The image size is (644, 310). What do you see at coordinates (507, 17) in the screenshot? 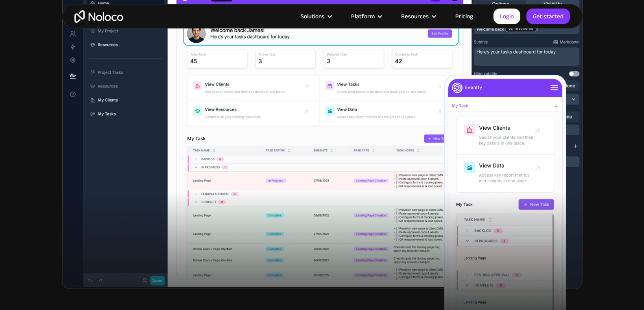
I see `a: Login` at bounding box center [507, 17].